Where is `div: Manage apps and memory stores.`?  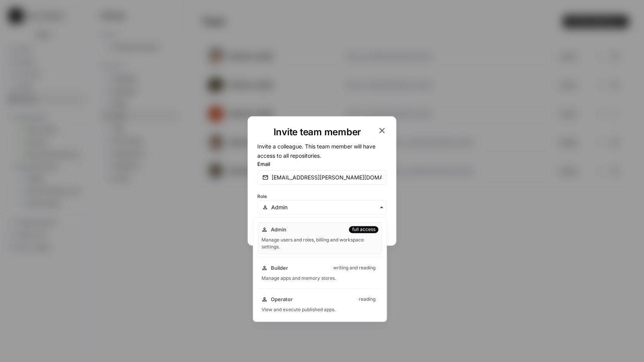
div: Manage apps and memory stores. is located at coordinates (320, 279).